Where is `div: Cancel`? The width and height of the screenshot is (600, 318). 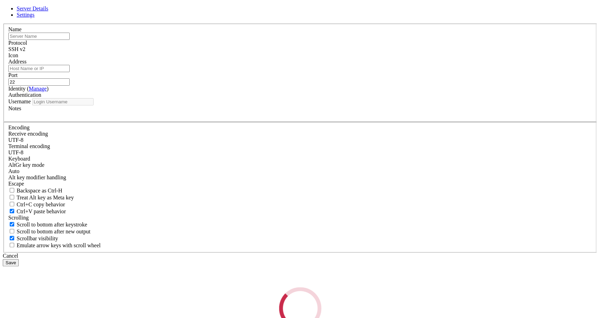
div: Cancel is located at coordinates (300, 256).